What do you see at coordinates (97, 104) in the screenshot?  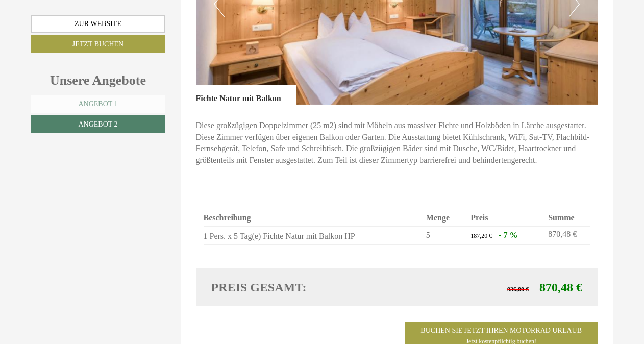 I see `span: Angebot 1` at bounding box center [97, 104].